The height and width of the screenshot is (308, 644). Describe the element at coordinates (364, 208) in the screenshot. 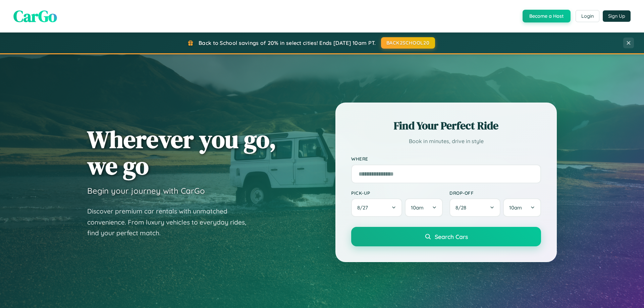

I see `span: 8 / 27` at that location.